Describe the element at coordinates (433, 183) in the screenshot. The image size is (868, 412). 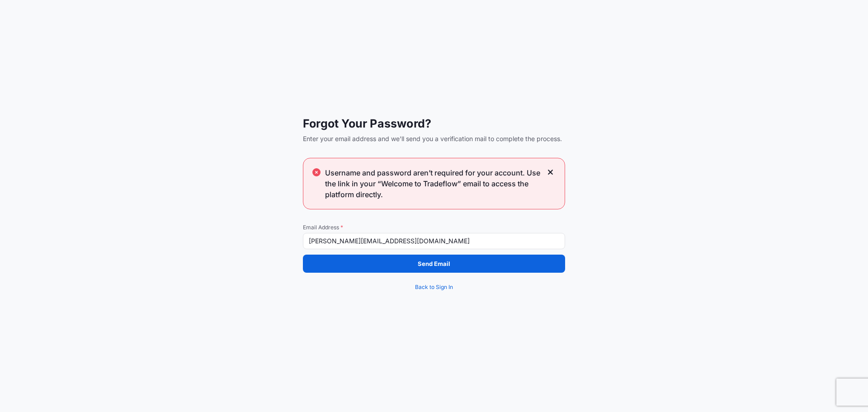
I see `span: Username and password aren’t required for your account. Use the link in your “Welcome to Tradeflo...` at that location.